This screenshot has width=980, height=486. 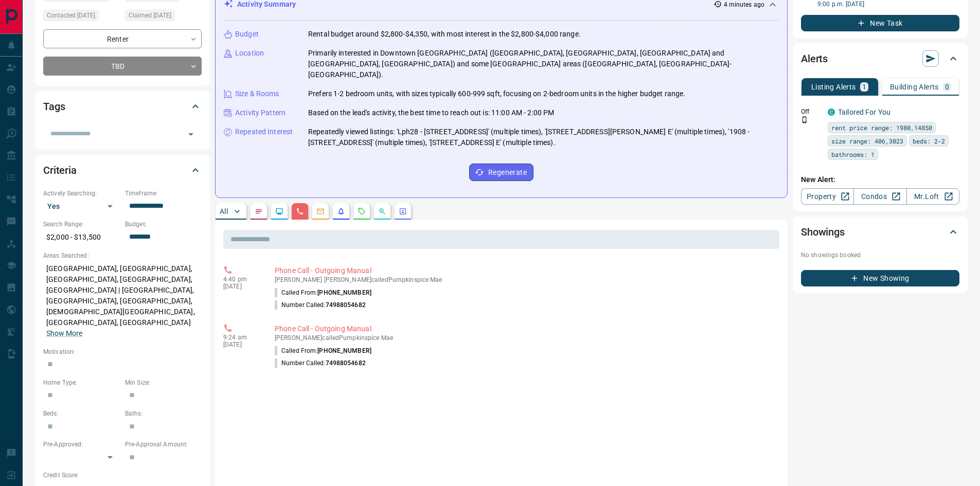 What do you see at coordinates (81, 206) in the screenshot?
I see `div: Yes` at bounding box center [81, 206].